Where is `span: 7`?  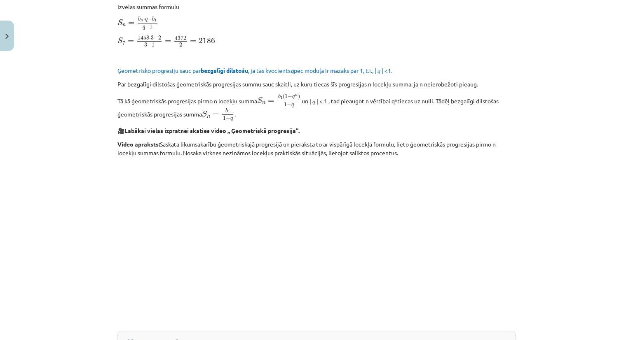 span: 7 is located at coordinates (124, 43).